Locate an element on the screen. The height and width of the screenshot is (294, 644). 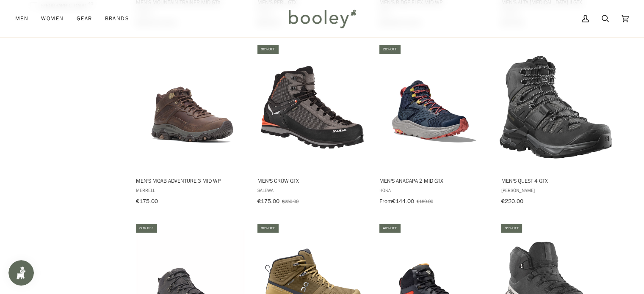
span: €144.00 is located at coordinates (403, 201).